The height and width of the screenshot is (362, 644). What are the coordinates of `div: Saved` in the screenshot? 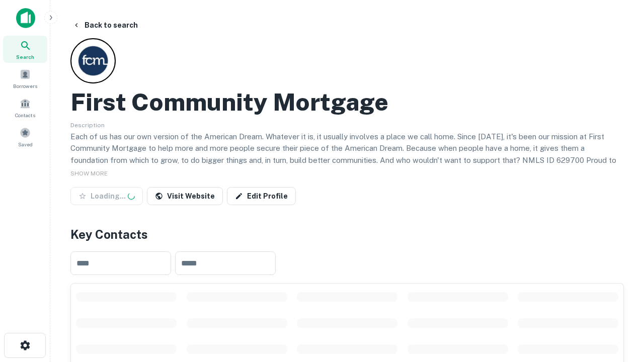 It's located at (25, 137).